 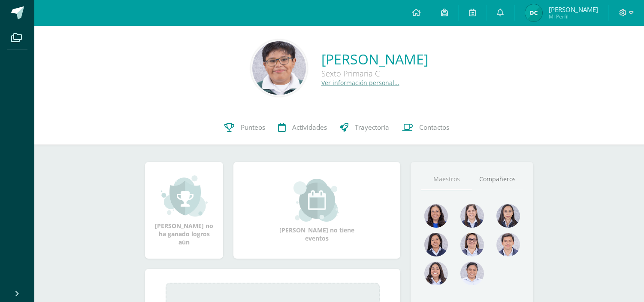 I want to click on img: 522dc90edefdd00265ec7718d30b3fcb.png, so click(x=508, y=216).